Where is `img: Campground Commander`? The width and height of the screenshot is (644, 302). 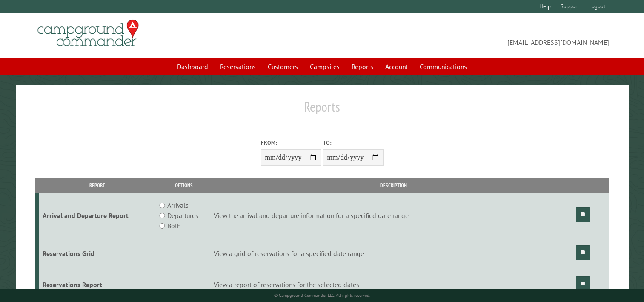 img: Campground Commander is located at coordinates (88, 33).